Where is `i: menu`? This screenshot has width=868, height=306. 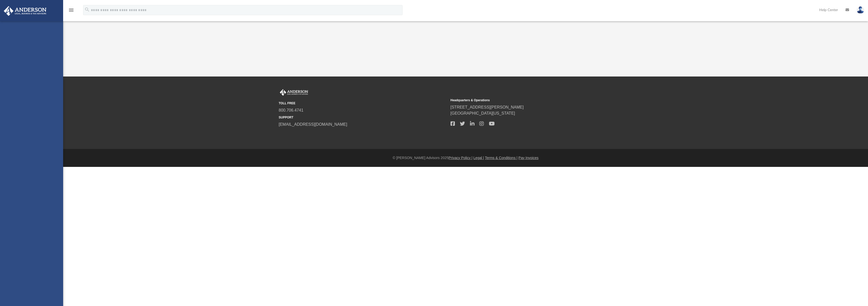
i: menu is located at coordinates (71, 10).